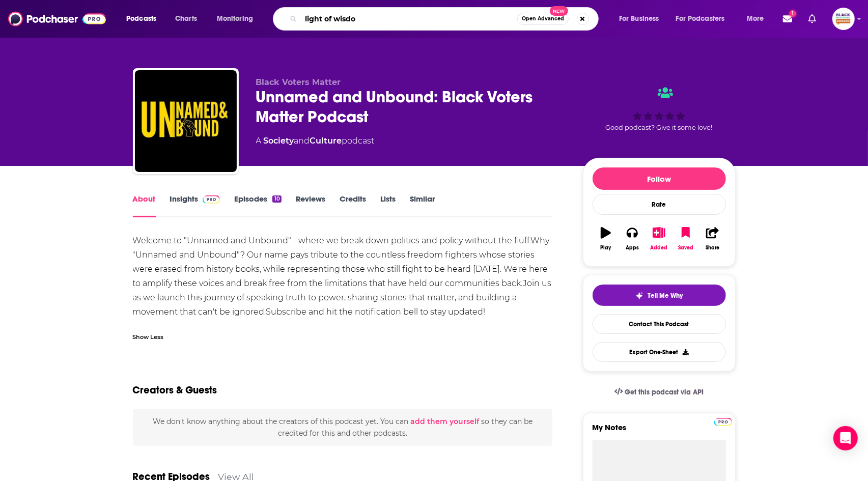 This screenshot has width=868, height=481. Describe the element at coordinates (712, 239) in the screenshot. I see `button: Share` at that location.